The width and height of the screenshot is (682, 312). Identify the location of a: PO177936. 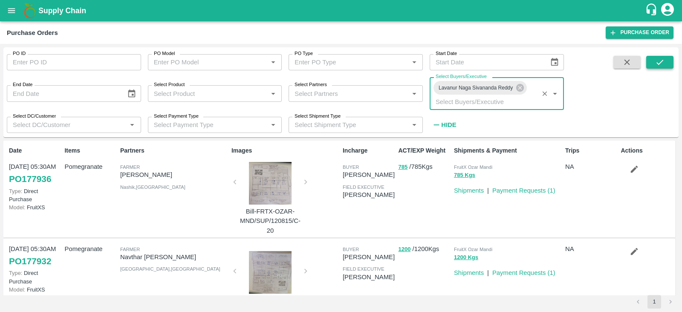
(30, 179).